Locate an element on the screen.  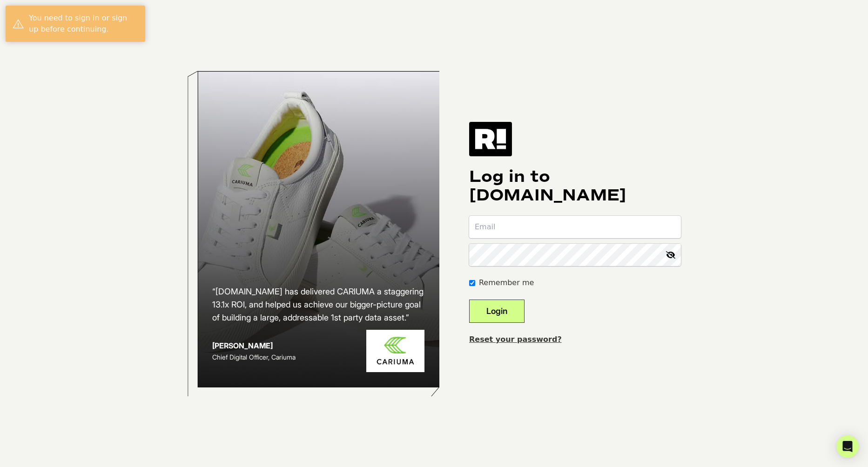
div: Open Intercom Messenger is located at coordinates (847, 447).